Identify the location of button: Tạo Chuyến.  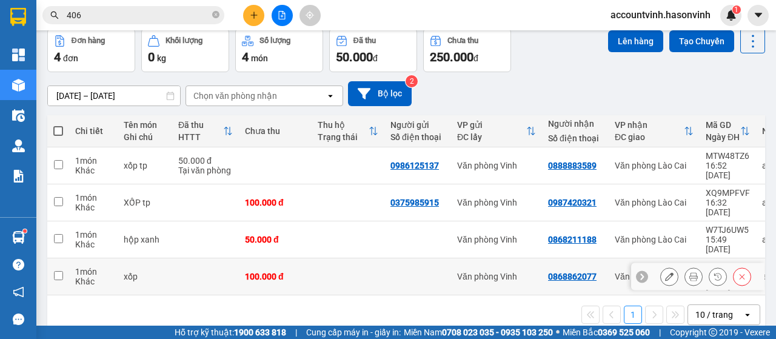
(701, 41).